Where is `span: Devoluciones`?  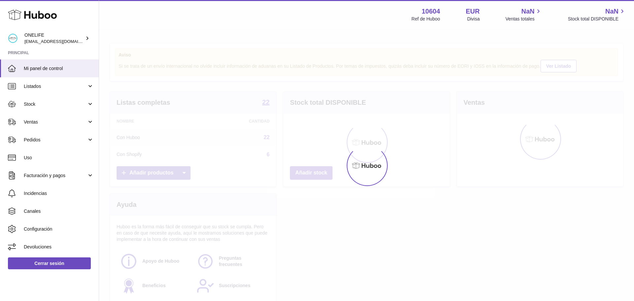
span: Devoluciones is located at coordinates (59, 247).